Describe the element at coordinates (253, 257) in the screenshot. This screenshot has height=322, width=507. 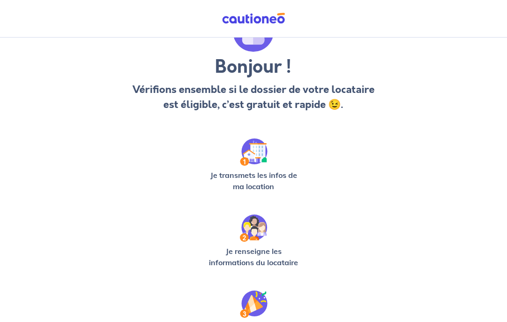
I see `p: Je renseigne les informations du locataire` at that location.